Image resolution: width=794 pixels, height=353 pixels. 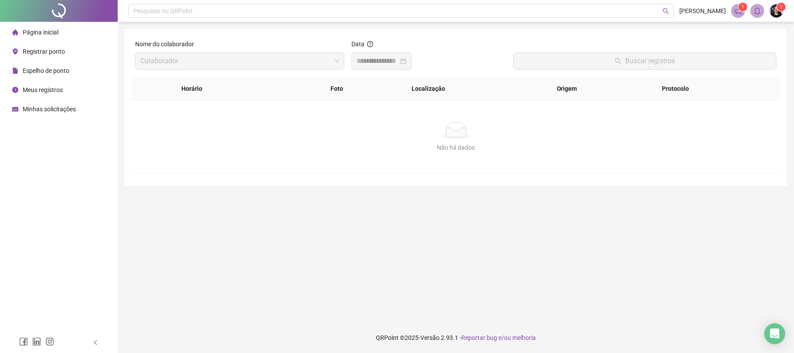 What do you see at coordinates (738, 11) in the screenshot?
I see `span: notification` at bounding box center [738, 11].